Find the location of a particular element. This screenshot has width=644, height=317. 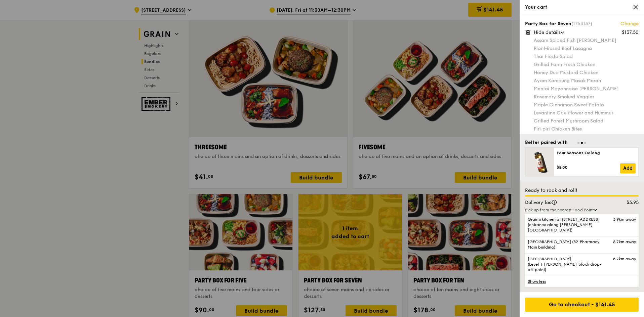

div: Party Box for Seven is located at coordinates (582, 24).